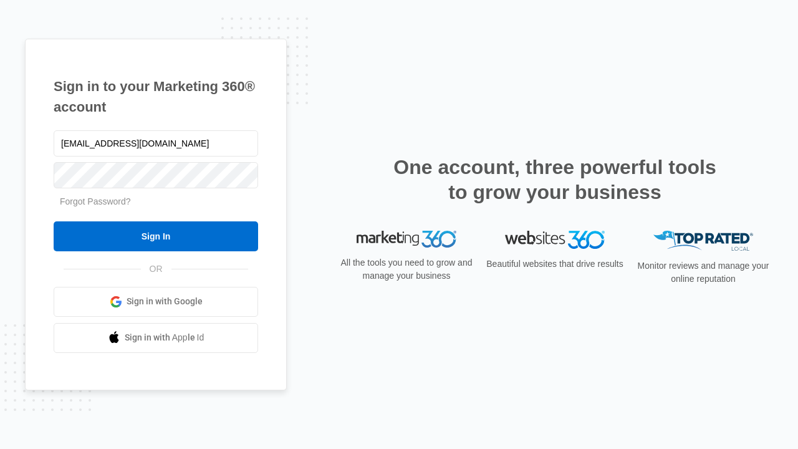 Image resolution: width=798 pixels, height=449 pixels. What do you see at coordinates (165, 301) in the screenshot?
I see `span: Sign in with Google` at bounding box center [165, 301].